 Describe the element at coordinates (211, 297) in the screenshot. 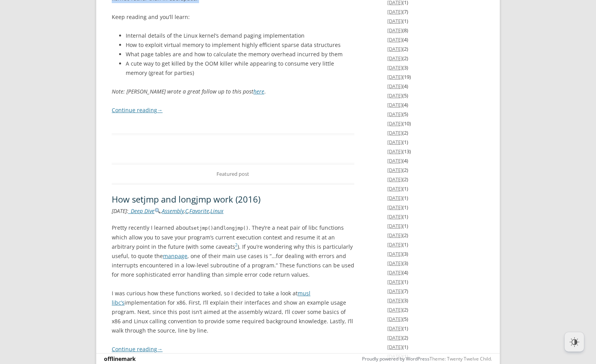

I see `a: musl libc’s` at that location.